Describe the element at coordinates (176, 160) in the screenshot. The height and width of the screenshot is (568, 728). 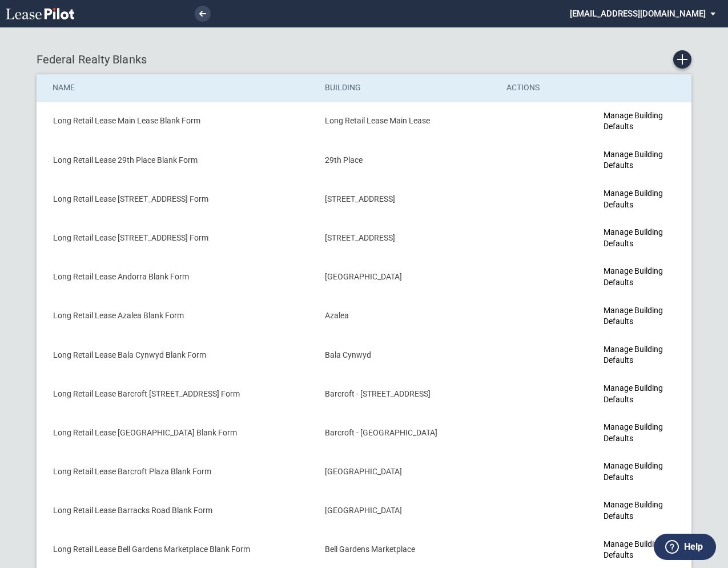
I see `td: Long Retail Lease 29th Place Blank Form` at that location.